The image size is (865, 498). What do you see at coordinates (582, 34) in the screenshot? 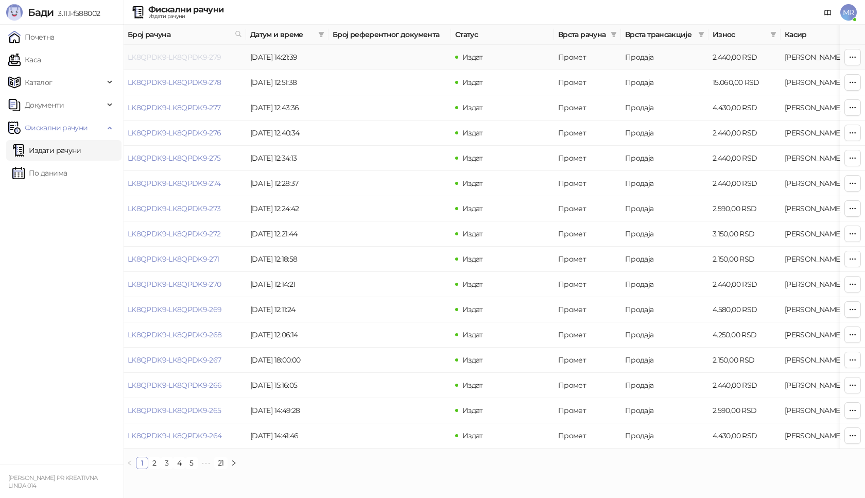
I see `span: Врста рачуна` at bounding box center [582, 34].